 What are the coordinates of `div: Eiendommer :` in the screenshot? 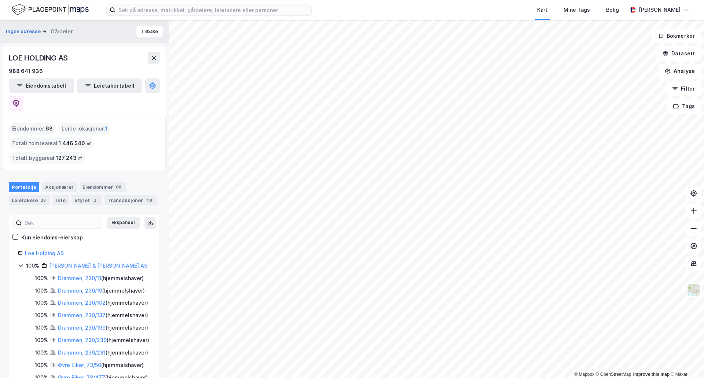 It's located at (32, 129).